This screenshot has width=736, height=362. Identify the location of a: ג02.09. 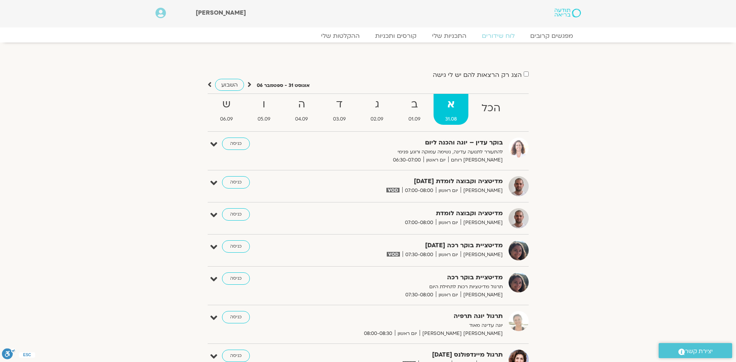
(377, 109).